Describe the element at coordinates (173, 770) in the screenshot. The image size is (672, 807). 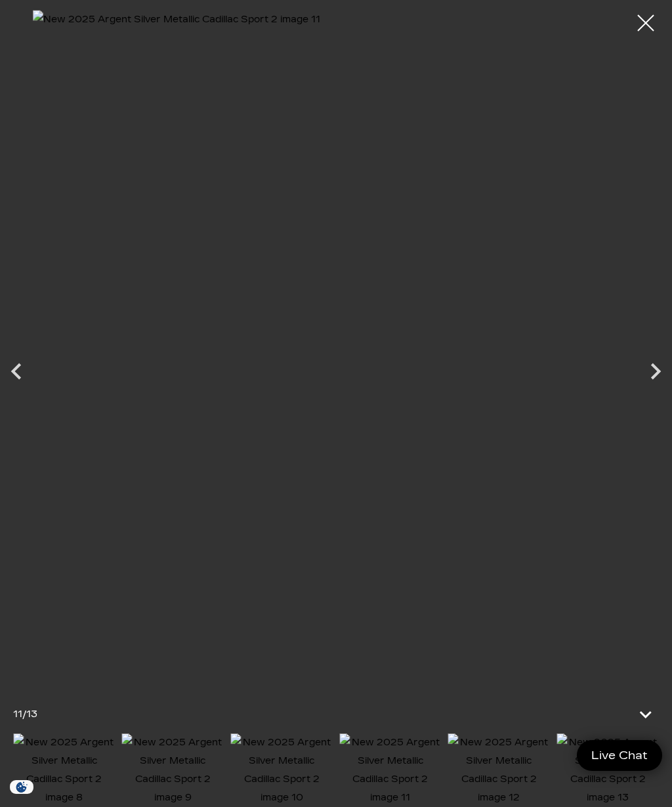
I see `img: New 2025 Argent Silver Metallic Cadillac Sport 2 image 9` at that location.